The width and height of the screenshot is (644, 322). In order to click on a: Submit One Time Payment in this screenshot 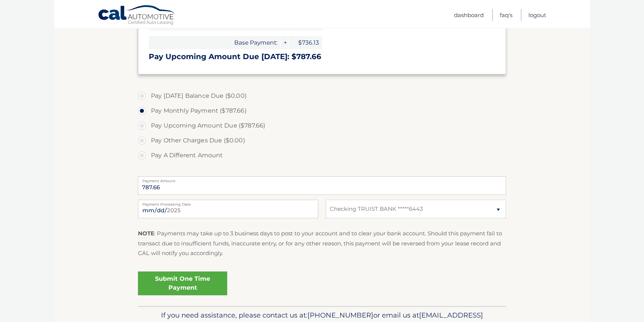, I will do `click(183, 283)`.